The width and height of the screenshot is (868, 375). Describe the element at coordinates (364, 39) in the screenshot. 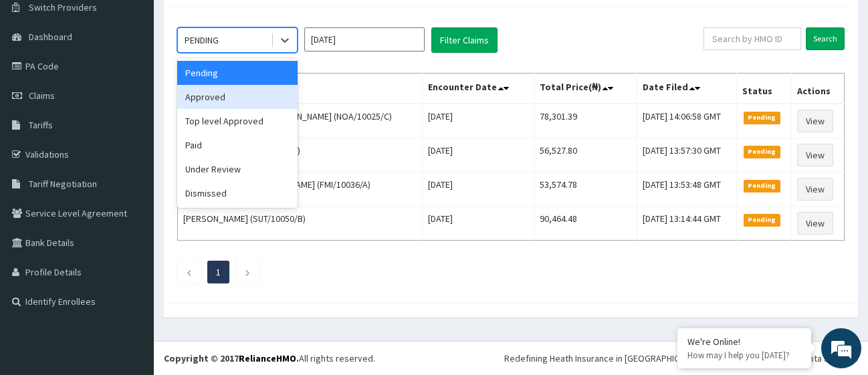

I see `input: Select Month and Year` at that location.